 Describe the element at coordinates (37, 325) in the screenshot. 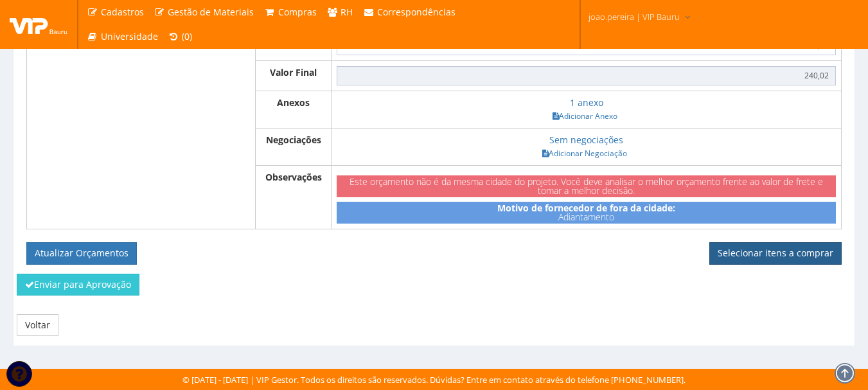

I see `a: Voltar` at that location.